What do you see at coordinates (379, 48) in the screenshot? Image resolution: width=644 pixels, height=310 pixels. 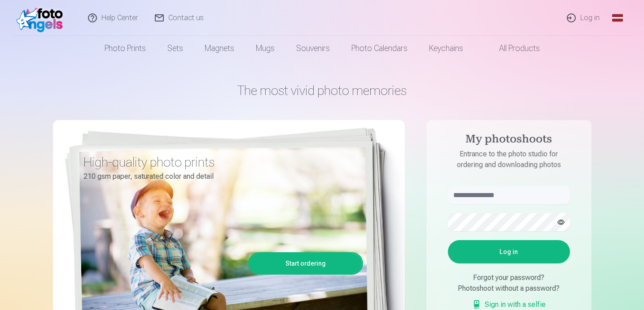 I see `font: Photo calendars` at bounding box center [379, 48].